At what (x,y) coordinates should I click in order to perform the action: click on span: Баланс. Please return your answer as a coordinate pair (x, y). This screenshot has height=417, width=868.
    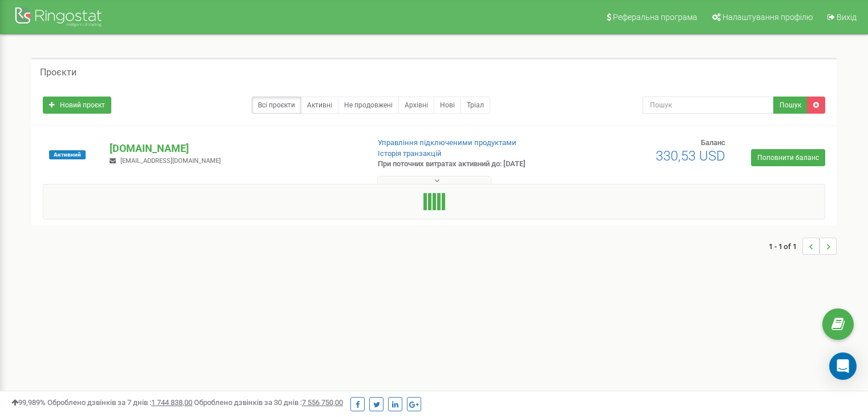
    Looking at the image, I should click on (712, 142).